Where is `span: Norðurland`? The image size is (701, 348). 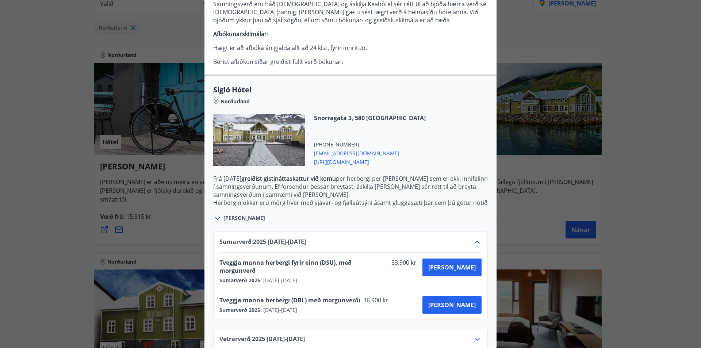 span: Norðurland is located at coordinates (235, 101).